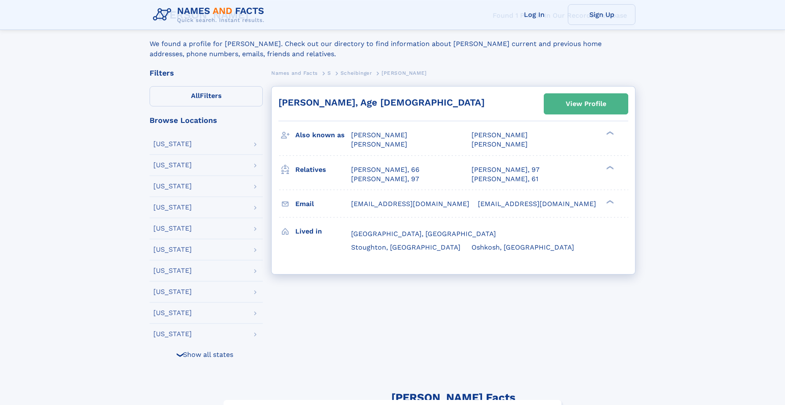  I want to click on a: Names and Facts, so click(294, 73).